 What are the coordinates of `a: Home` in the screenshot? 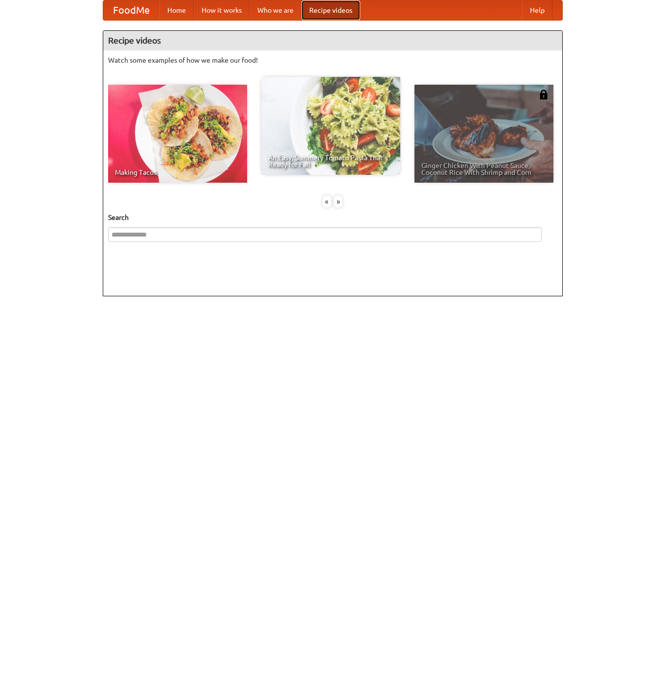 It's located at (177, 10).